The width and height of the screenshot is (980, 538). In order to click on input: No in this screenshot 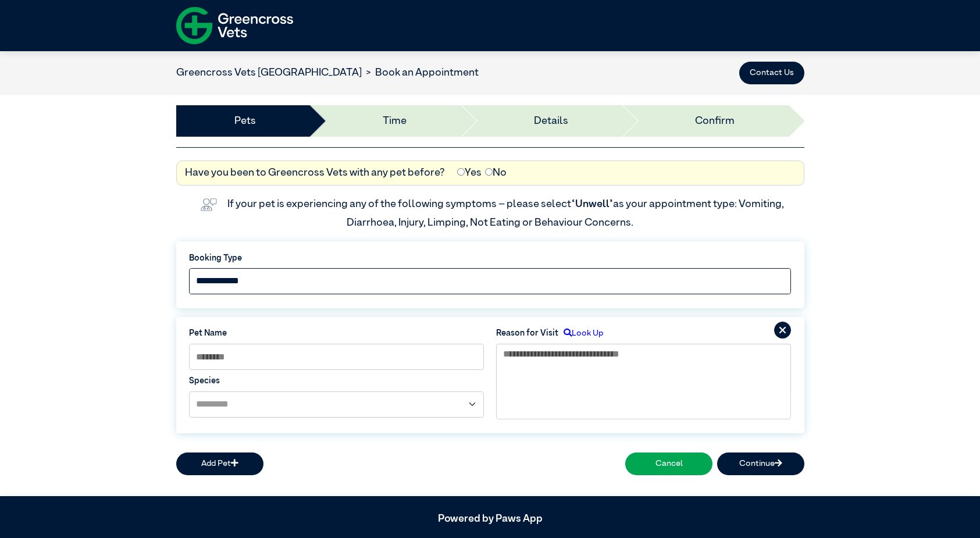, I will do `click(488, 171)`.